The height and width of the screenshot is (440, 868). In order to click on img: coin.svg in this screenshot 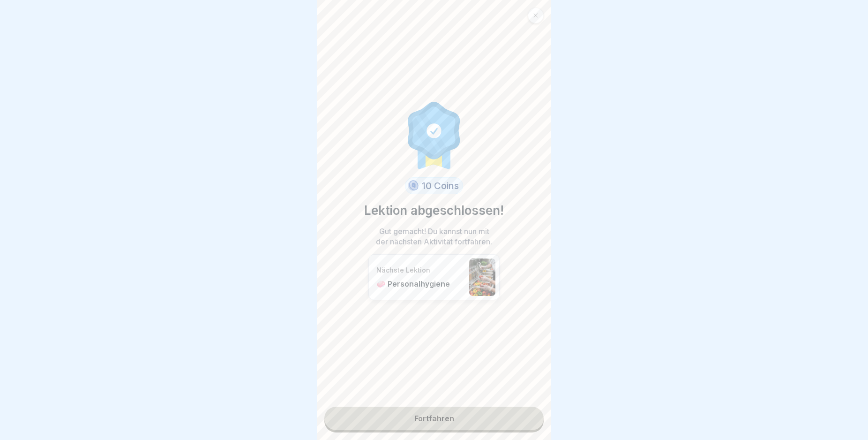, I will do `click(413, 186)`.